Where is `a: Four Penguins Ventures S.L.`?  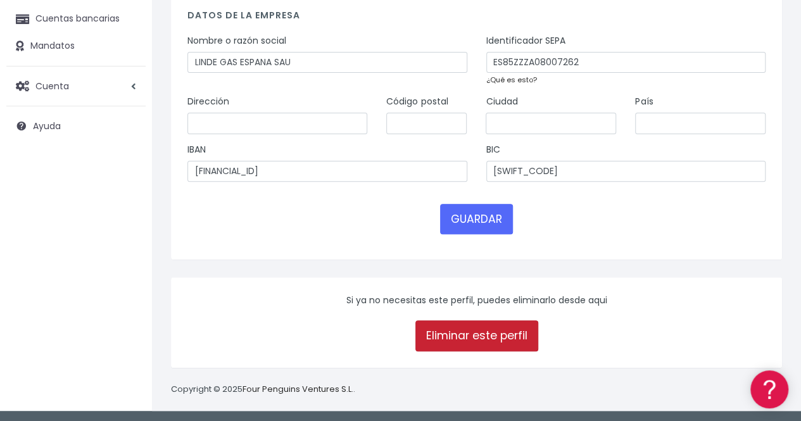 a: Four Penguins Ventures S.L. is located at coordinates (298, 389).